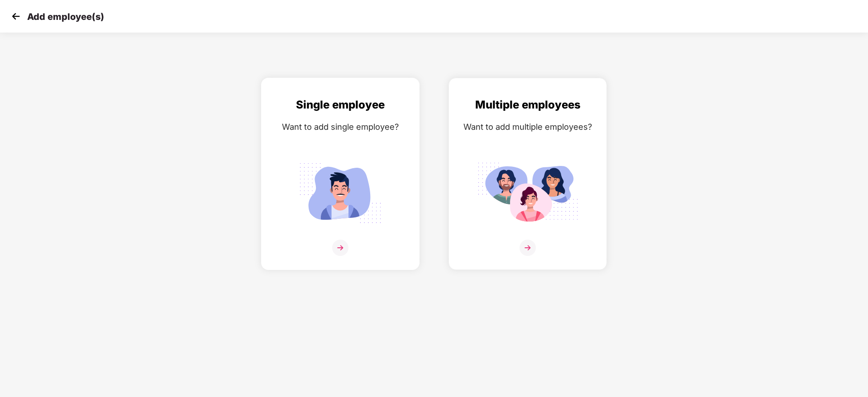 The height and width of the screenshot is (397, 868). I want to click on img: svg+xml;base64,PHN2ZyB4bWxucz0iaHR0cDovL3d3dy53My5vcmcvMjAwMC9zdmciIHdpZHRoPSIzMCIgaGVpZ2h0PSIzMC..., so click(16, 16).